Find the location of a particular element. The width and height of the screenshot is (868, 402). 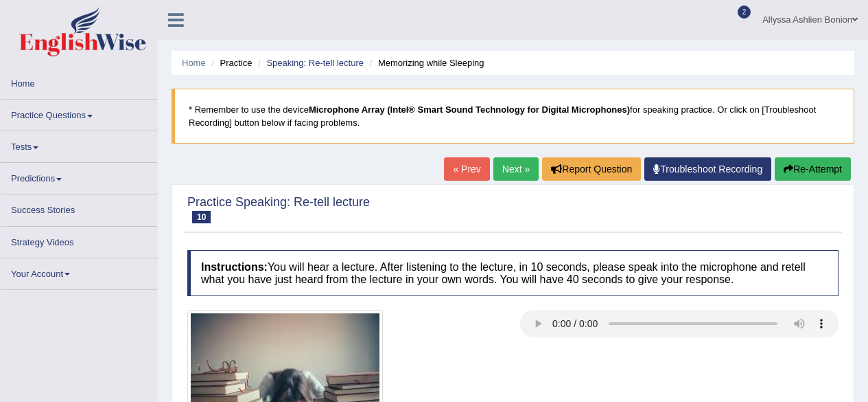

a: Success Stories is located at coordinates (78, 207).